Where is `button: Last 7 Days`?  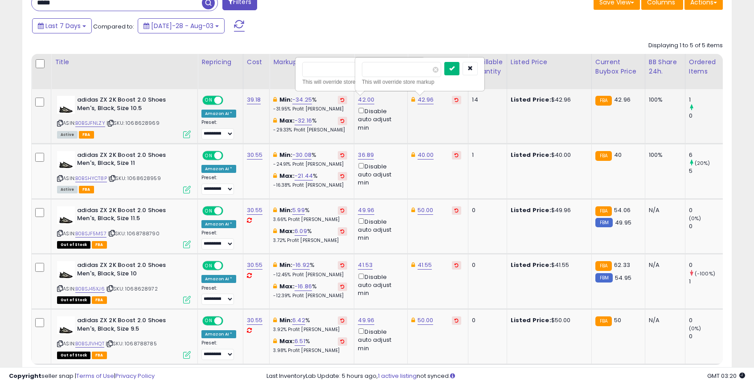 button: Last 7 Days is located at coordinates (62, 26).